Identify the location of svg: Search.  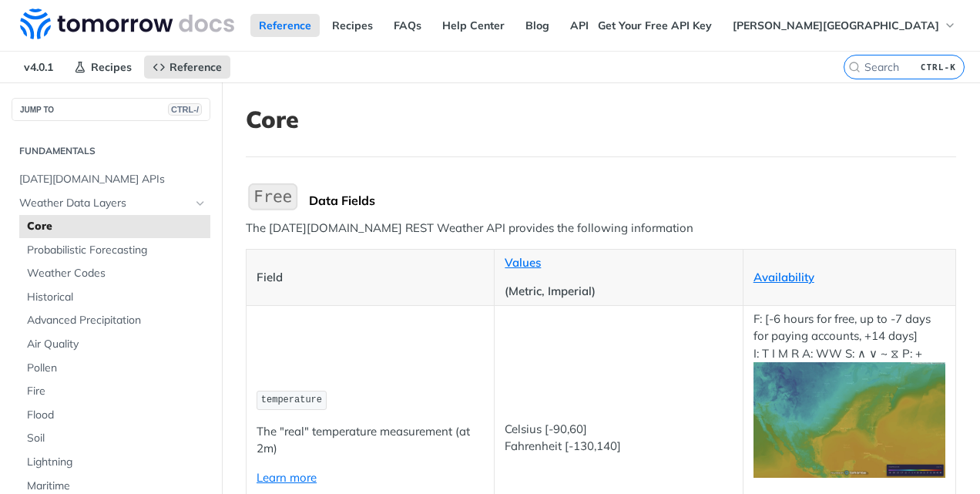
(854, 67).